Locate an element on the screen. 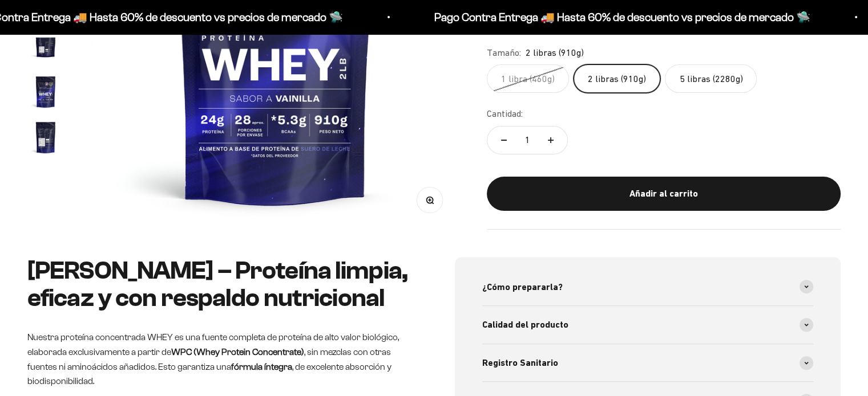  span: ¿Cómo prepararla? is located at coordinates (522, 287).